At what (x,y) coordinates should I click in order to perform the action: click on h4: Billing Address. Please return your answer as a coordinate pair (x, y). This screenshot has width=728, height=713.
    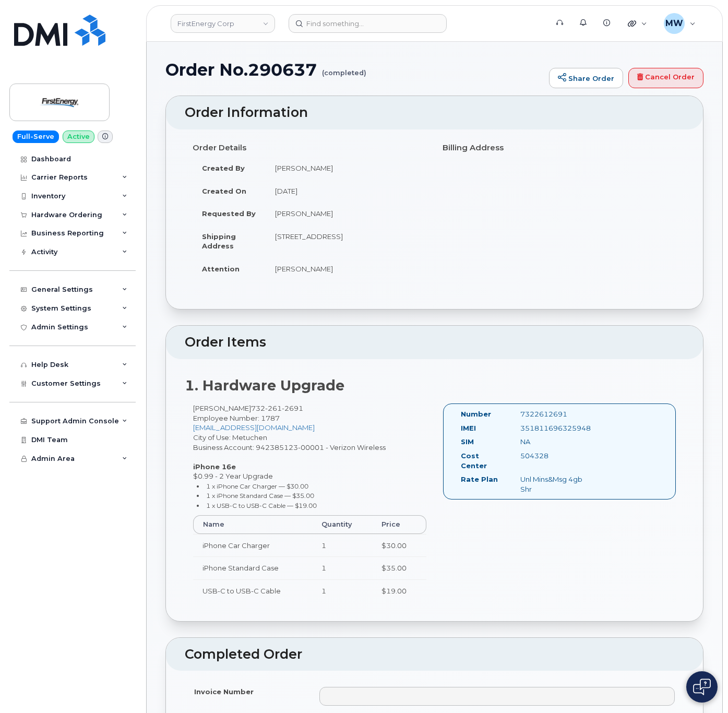
    Looking at the image, I should click on (560, 147).